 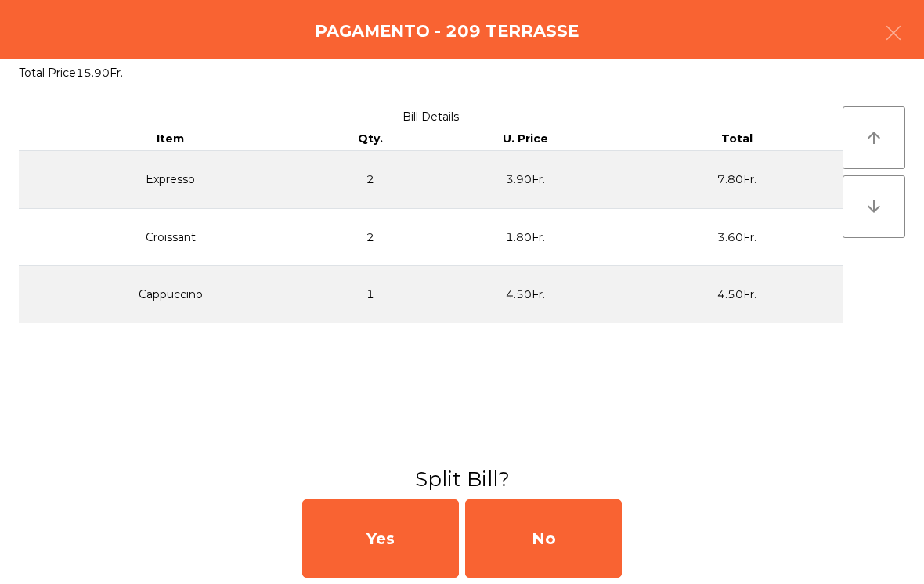 I want to click on span: Bill Details, so click(x=431, y=117).